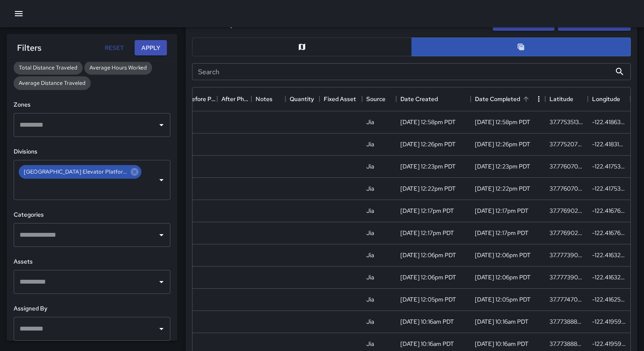 This screenshot has width=644, height=351. I want to click on h6: Assets, so click(92, 262).